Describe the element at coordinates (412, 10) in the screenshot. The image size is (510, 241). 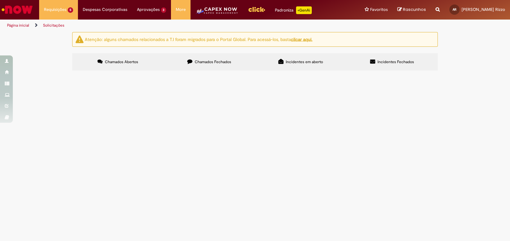
I see `a: Rascunhos` at that location.